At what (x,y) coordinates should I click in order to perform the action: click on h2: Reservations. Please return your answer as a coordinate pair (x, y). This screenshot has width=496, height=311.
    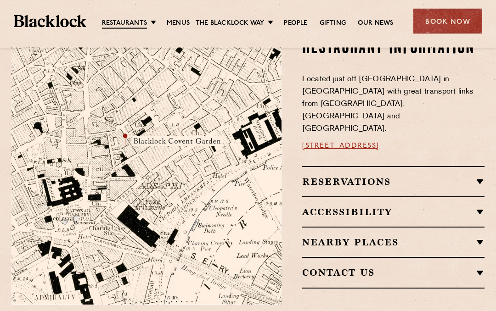
    Looking at the image, I should click on (393, 182).